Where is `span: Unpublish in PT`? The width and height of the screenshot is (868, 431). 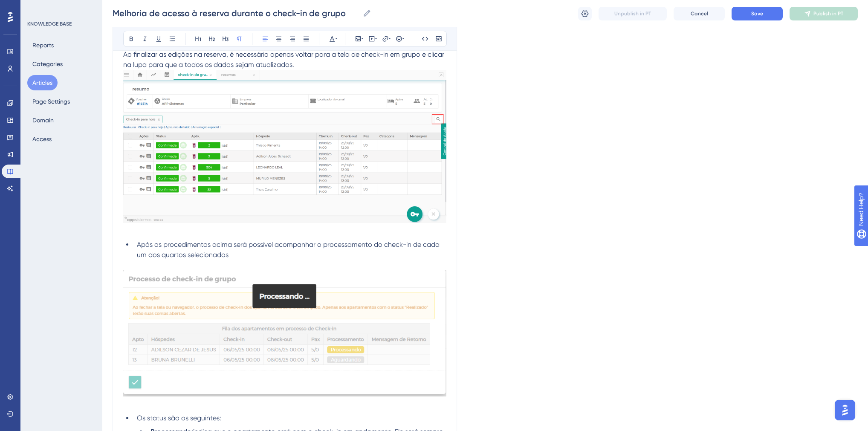 span: Unpublish in PT is located at coordinates (633, 14).